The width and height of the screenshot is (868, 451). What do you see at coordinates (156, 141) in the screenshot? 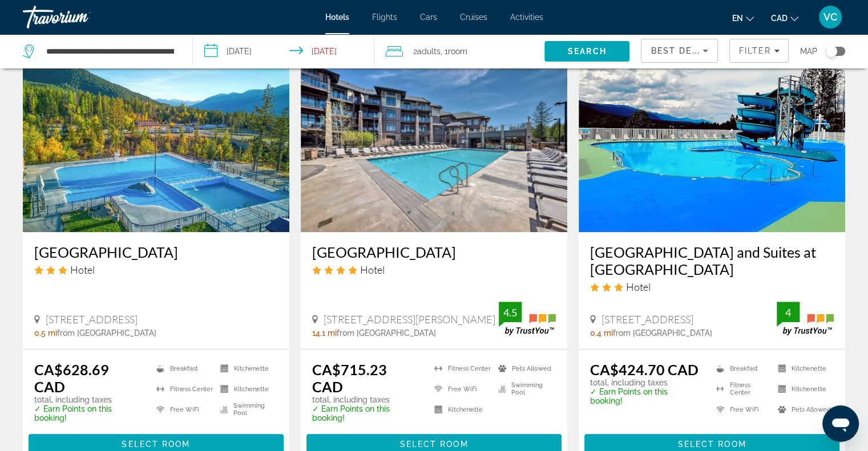
I see `a: Fairmont Hot Springs Resort` at bounding box center [156, 141].